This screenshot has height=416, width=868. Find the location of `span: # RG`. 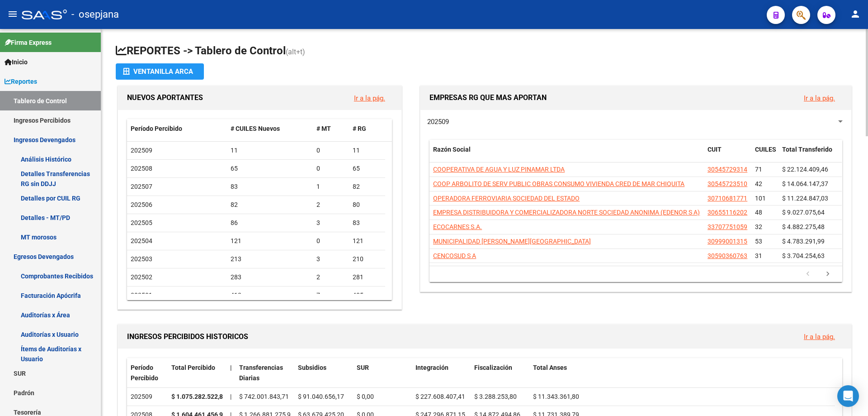

span: # RG is located at coordinates (360, 128).